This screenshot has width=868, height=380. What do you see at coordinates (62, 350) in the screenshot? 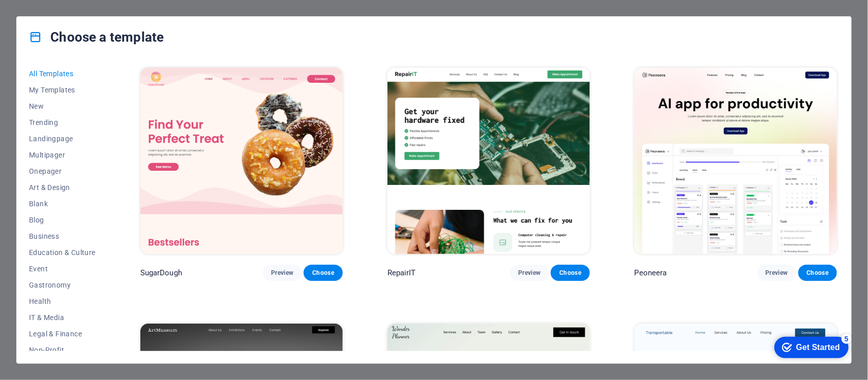
I see `span: Non-Profit` at bounding box center [62, 350].